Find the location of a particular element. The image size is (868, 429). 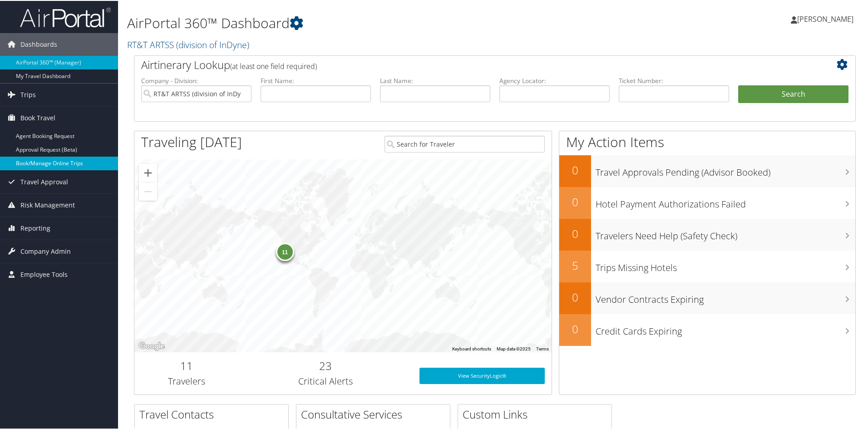

span: Map data ©2025 is located at coordinates (514, 348).